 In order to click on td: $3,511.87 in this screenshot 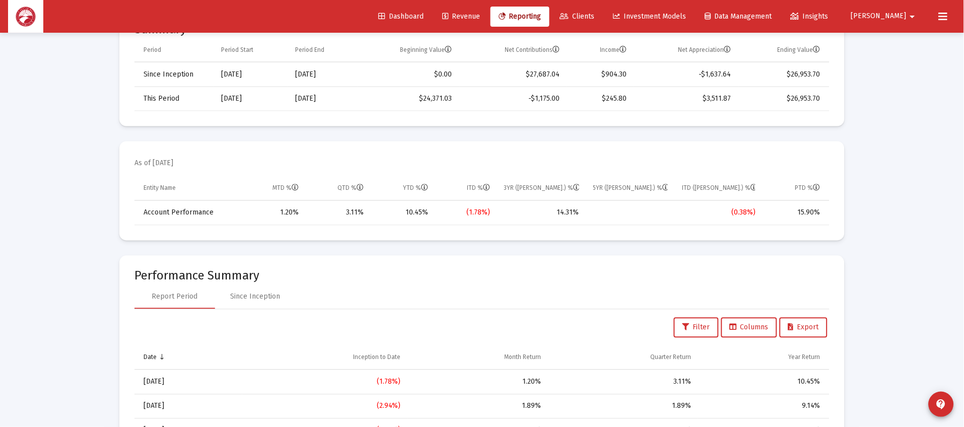, I will do `click(686, 99)`.